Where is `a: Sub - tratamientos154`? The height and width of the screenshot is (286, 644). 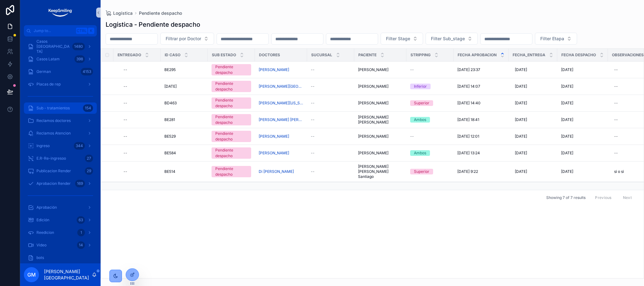
a: Sub - tratamientos154 is located at coordinates (60, 108).